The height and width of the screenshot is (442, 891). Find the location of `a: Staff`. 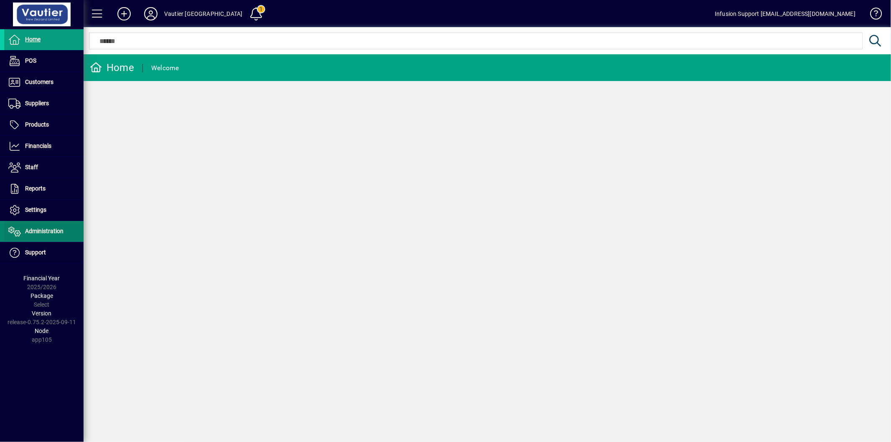

a: Staff is located at coordinates (44, 167).